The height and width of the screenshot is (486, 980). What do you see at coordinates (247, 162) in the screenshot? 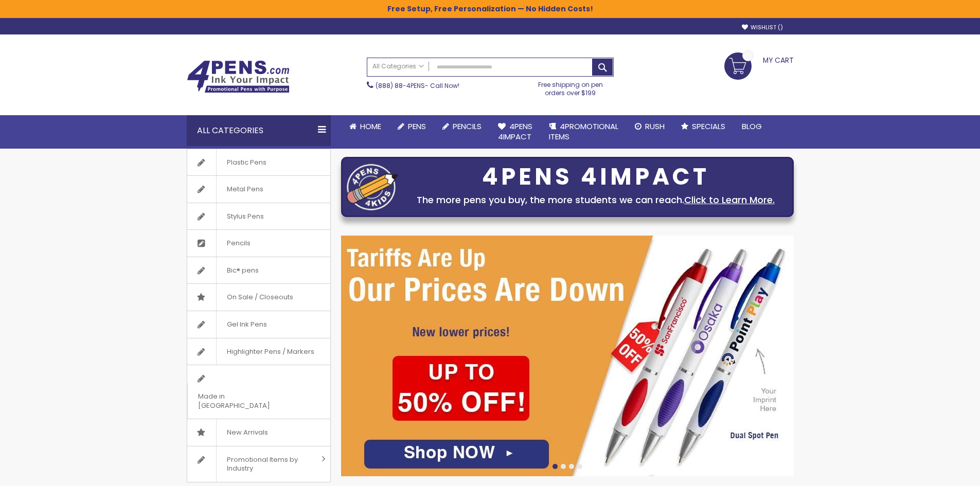
I see `span: Plastic Pens` at bounding box center [247, 162].